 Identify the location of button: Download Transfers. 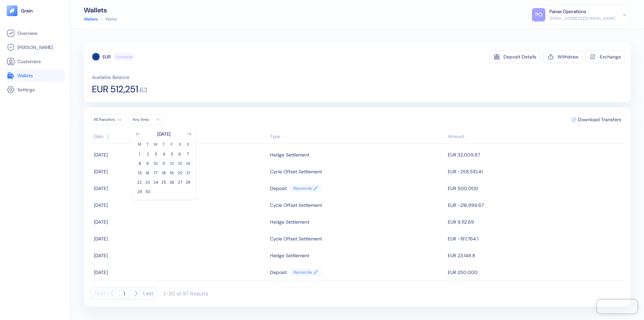
(596, 120).